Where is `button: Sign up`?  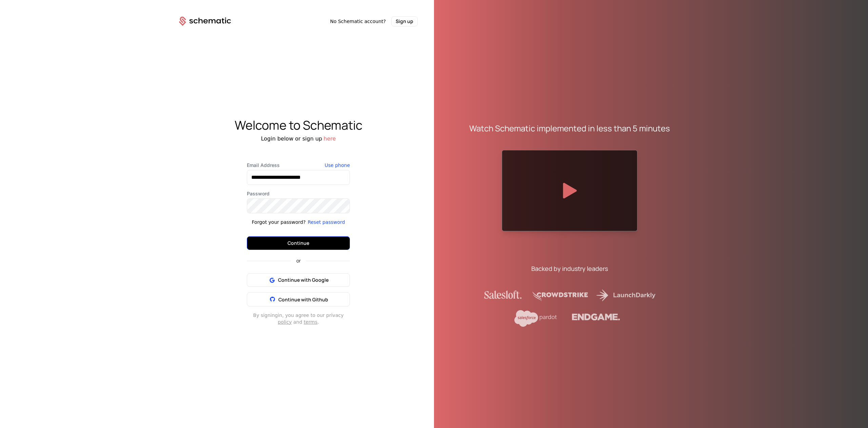 button: Sign up is located at coordinates (405, 22).